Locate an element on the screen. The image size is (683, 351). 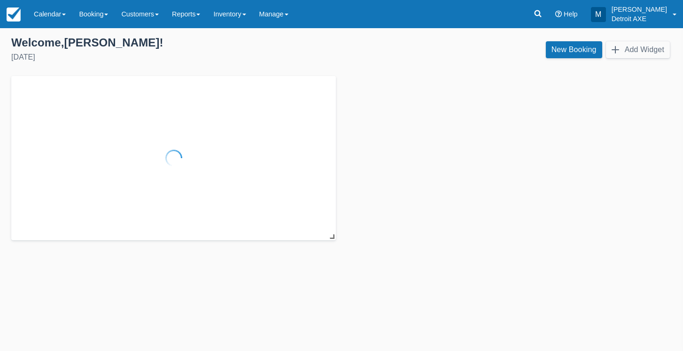
p: Detroit AXE is located at coordinates (639, 19).